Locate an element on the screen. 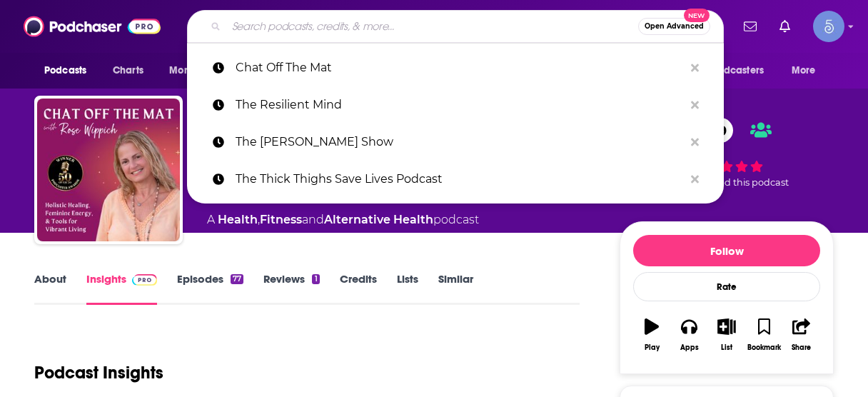 The width and height of the screenshot is (868, 397). img: Chat Off The Mat - Holistic Healing, Feminine Energy and Tools for Vibrant Living is located at coordinates (108, 170).